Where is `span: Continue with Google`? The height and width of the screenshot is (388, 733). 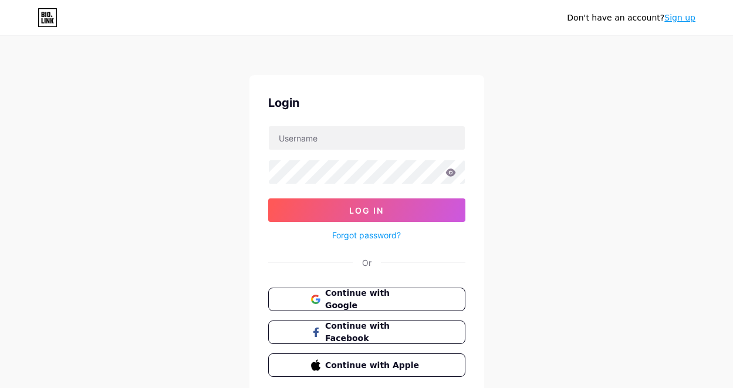
span: Continue with Google is located at coordinates (373, 299).